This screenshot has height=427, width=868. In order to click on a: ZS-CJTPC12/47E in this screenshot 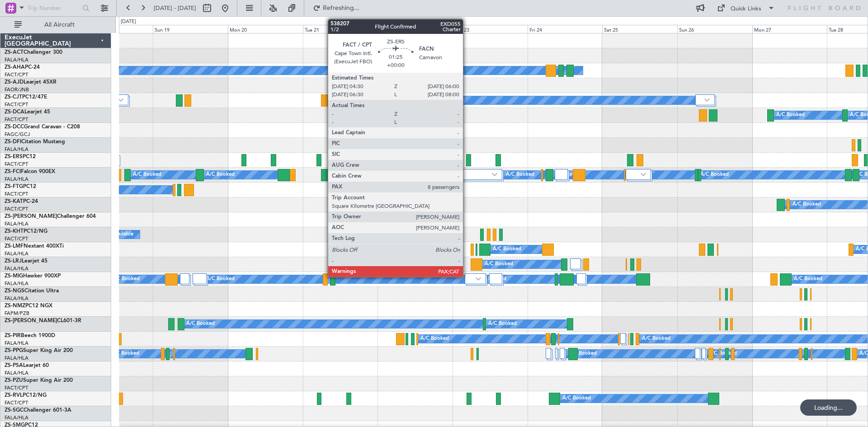, I will do `click(26, 97)`.